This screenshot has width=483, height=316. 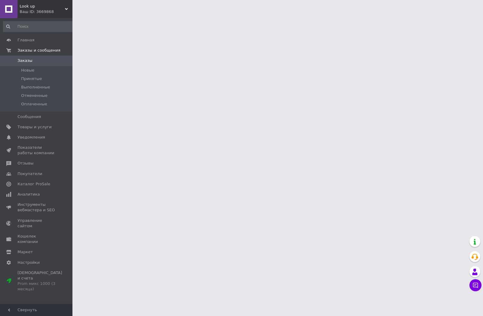 I want to click on span: Сообщения, so click(x=29, y=117).